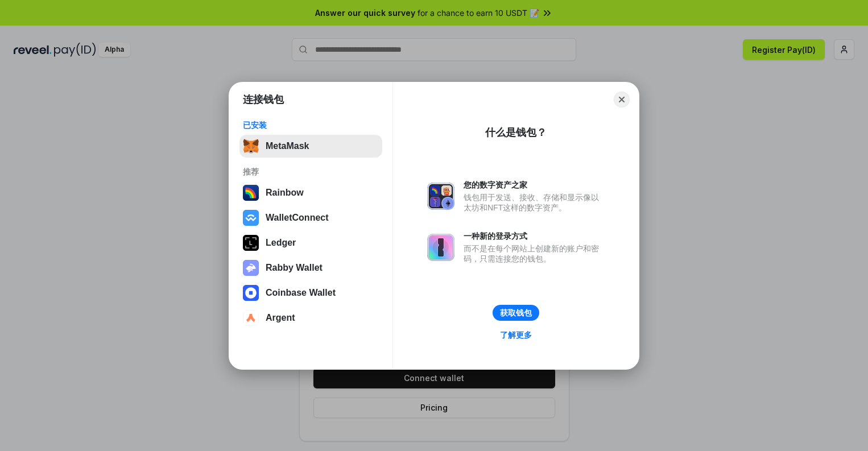 This screenshot has width=868, height=451. I want to click on button: Ledger, so click(310, 243).